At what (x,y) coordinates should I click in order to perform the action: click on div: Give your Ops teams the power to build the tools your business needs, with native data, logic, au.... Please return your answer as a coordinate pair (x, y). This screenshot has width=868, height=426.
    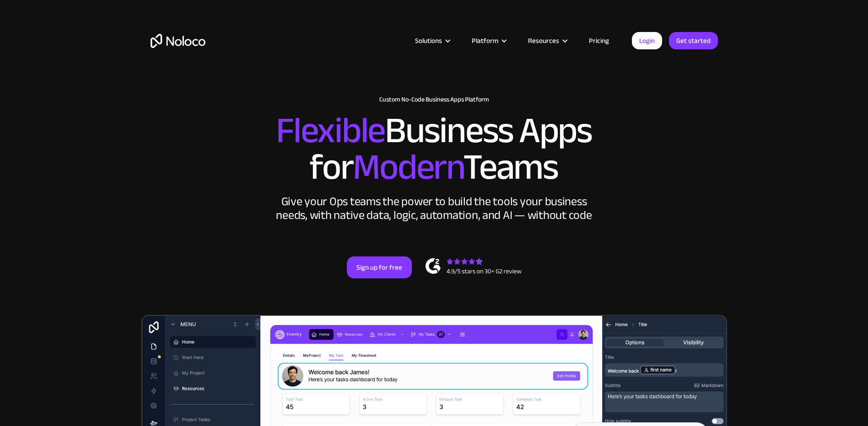
    Looking at the image, I should click on (434, 208).